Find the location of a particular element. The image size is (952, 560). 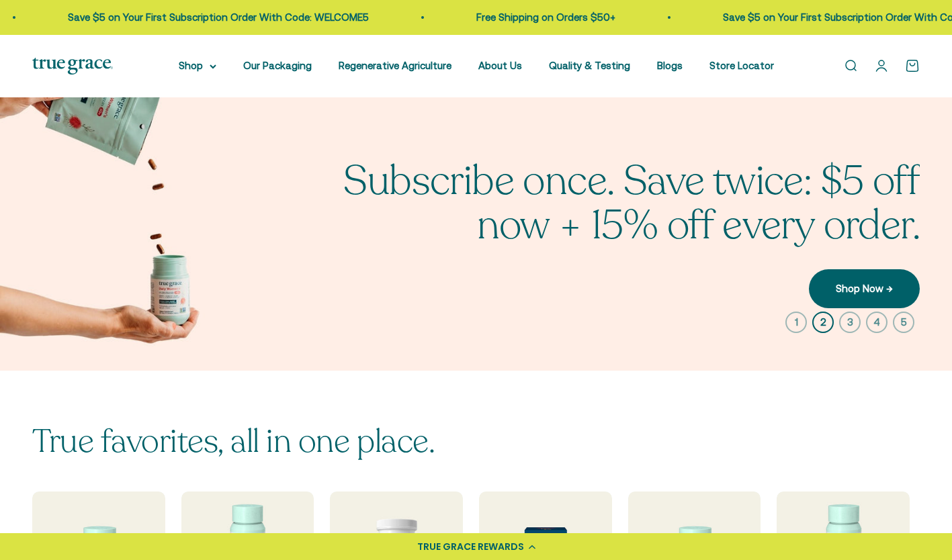

a: Free Shipping on Orders $50+ is located at coordinates (542, 17).